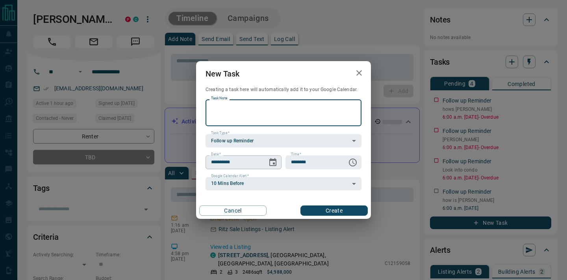 The width and height of the screenshot is (567, 280). What do you see at coordinates (353, 162) in the screenshot?
I see `button: Choose time, selected time is 6:00 AM` at bounding box center [353, 162].